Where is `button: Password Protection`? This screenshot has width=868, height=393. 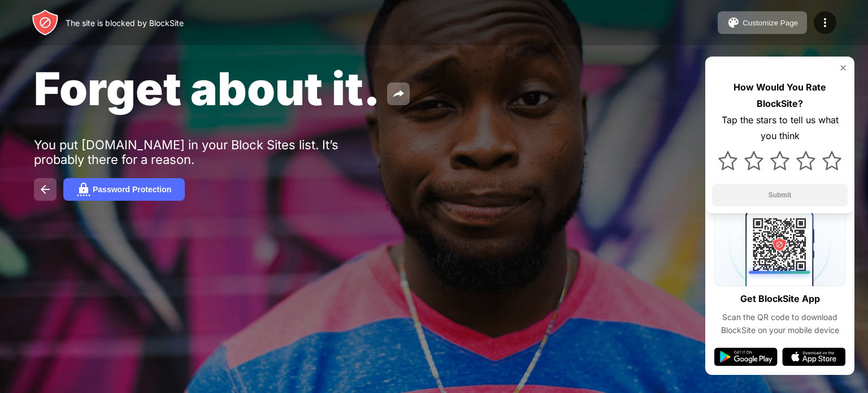 button: Password Protection is located at coordinates (124, 190).